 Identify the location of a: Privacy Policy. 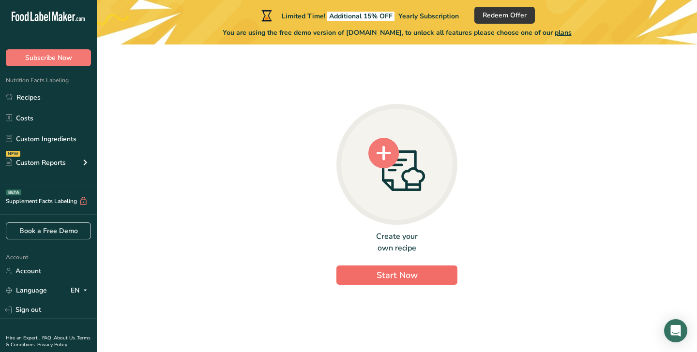
(52, 345).